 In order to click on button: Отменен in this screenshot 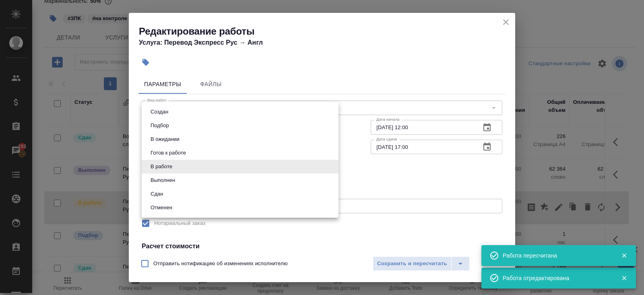, I will do `click(161, 208)`.